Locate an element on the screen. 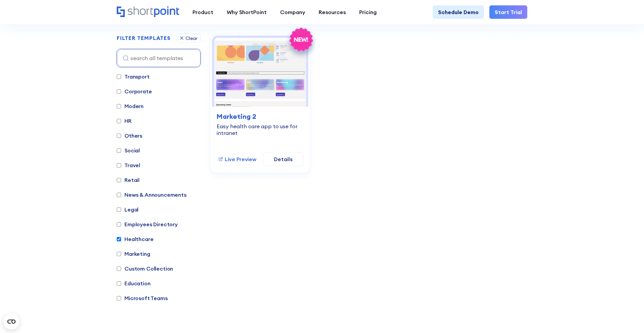 The height and width of the screenshot is (333, 644). label: Education is located at coordinates (134, 283).